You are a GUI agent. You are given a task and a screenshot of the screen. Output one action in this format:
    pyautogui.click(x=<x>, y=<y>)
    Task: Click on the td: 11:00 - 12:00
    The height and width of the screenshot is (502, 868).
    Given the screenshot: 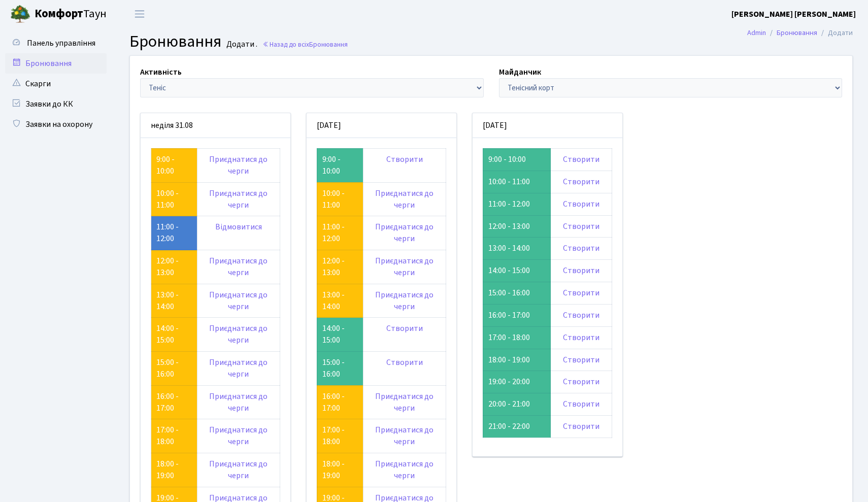 What is the action you would take?
    pyautogui.click(x=516, y=204)
    